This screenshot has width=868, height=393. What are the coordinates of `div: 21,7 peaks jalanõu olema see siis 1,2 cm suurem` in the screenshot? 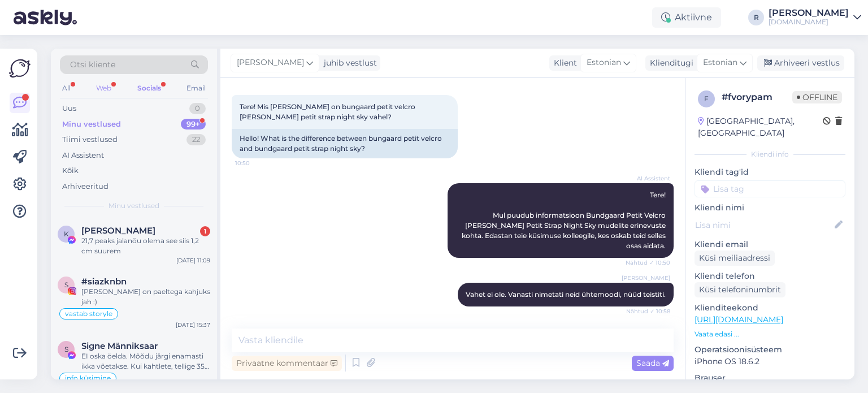 It's located at (146, 246).